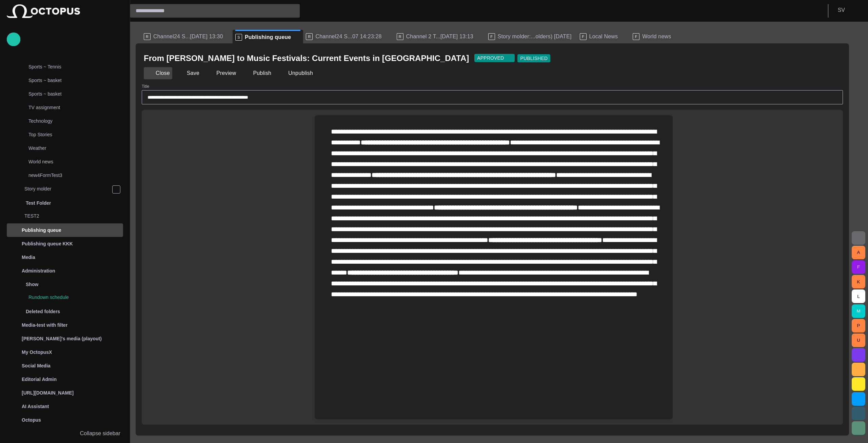 The width and height of the screenshot is (868, 443). I want to click on div: Media, so click(65, 257).